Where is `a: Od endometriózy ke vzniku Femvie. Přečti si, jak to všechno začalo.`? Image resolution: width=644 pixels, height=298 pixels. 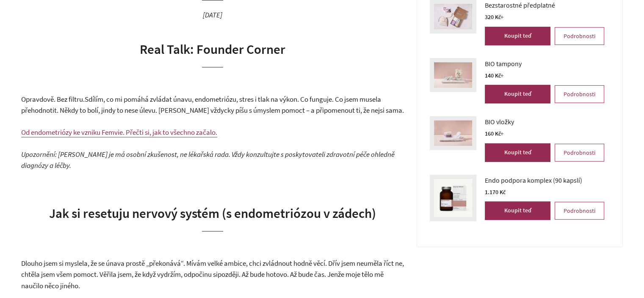 a: Od endometriózy ke vzniku Femvie. Přečti si, jak to všechno začalo. is located at coordinates (119, 132).